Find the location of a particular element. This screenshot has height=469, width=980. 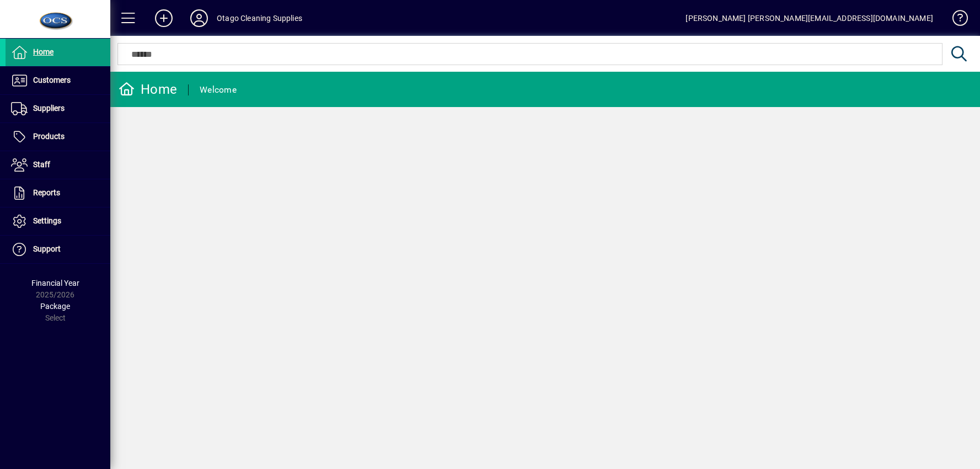

div: Welcome is located at coordinates (218, 90).